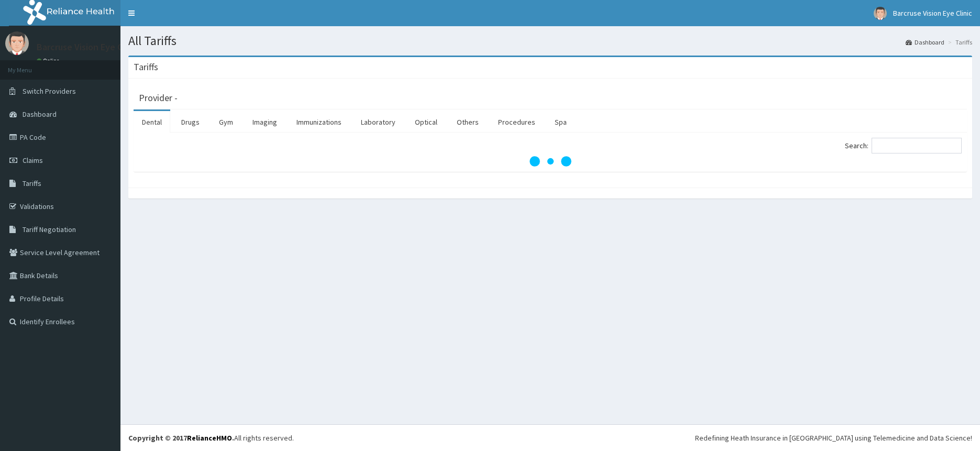 The width and height of the screenshot is (980, 451). Describe the element at coordinates (50, 61) in the screenshot. I see `a: Online` at that location.